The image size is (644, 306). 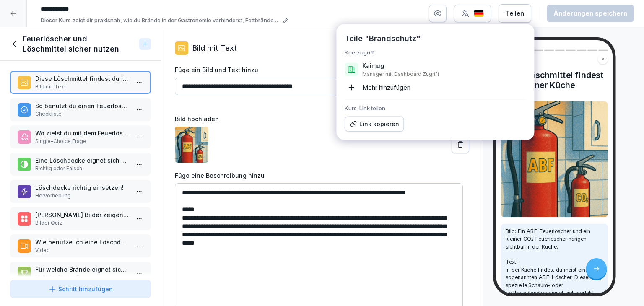 What do you see at coordinates (322, 70) in the screenshot?
I see `label: Füge ein Bild und Text hinzu` at bounding box center [322, 70].